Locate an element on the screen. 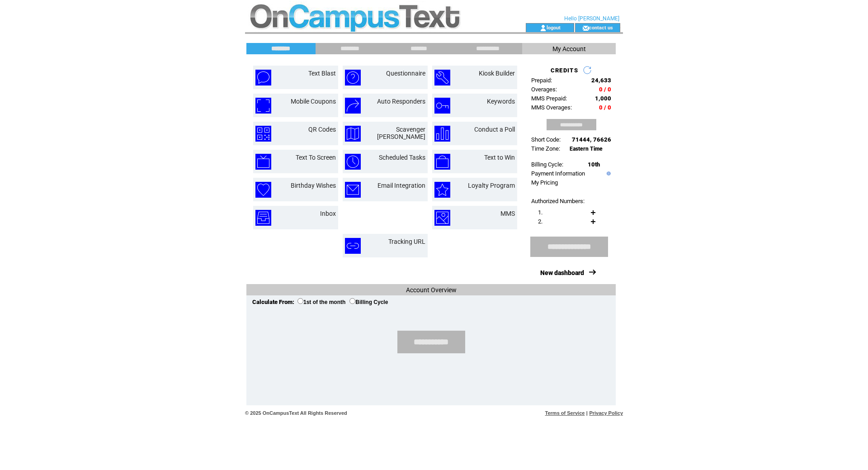 This screenshot has height=470, width=868. span: Short Code: is located at coordinates (546, 139).